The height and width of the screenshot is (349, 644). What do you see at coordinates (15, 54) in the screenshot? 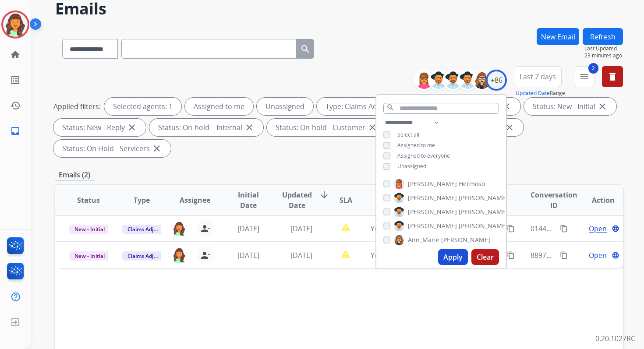
I see `mat-icon: home` at bounding box center [15, 54].